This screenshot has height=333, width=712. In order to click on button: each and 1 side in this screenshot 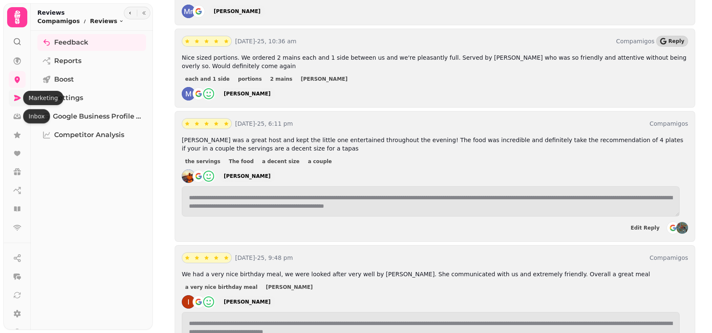, I will do `click(207, 79)`.